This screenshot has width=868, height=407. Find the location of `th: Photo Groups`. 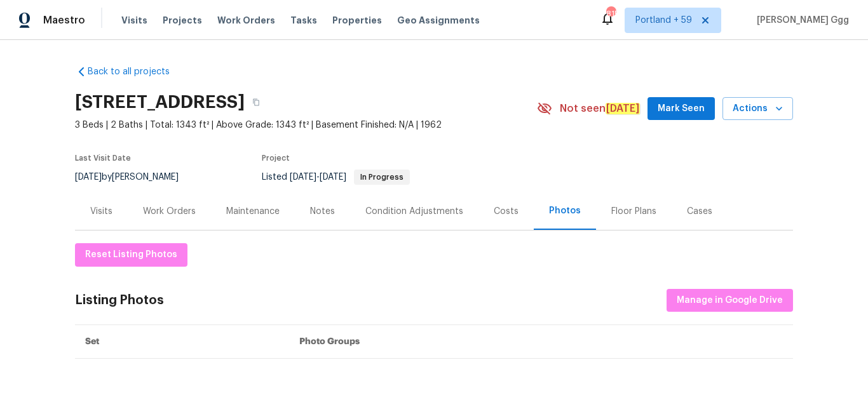

th: Photo Groups is located at coordinates (541, 341).